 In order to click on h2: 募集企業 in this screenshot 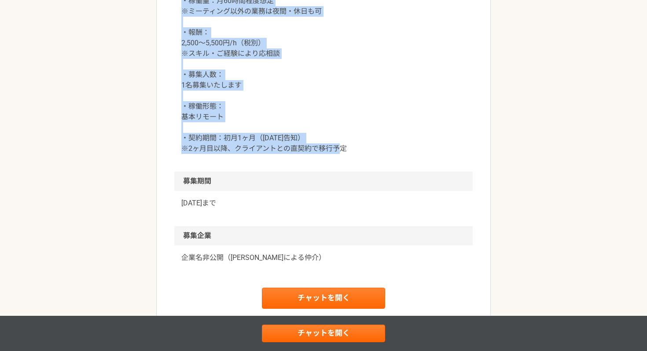, I will do `click(324, 236)`.